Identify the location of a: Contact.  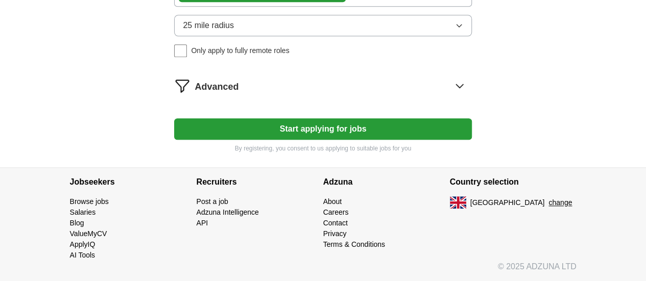
(336, 223).